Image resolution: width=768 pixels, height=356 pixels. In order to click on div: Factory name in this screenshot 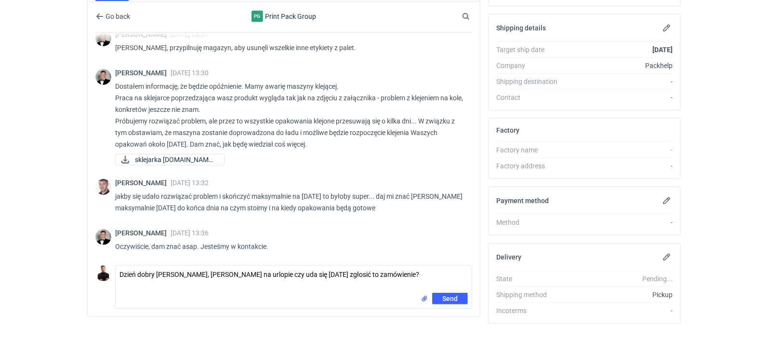, I will do `click(532, 150)`.